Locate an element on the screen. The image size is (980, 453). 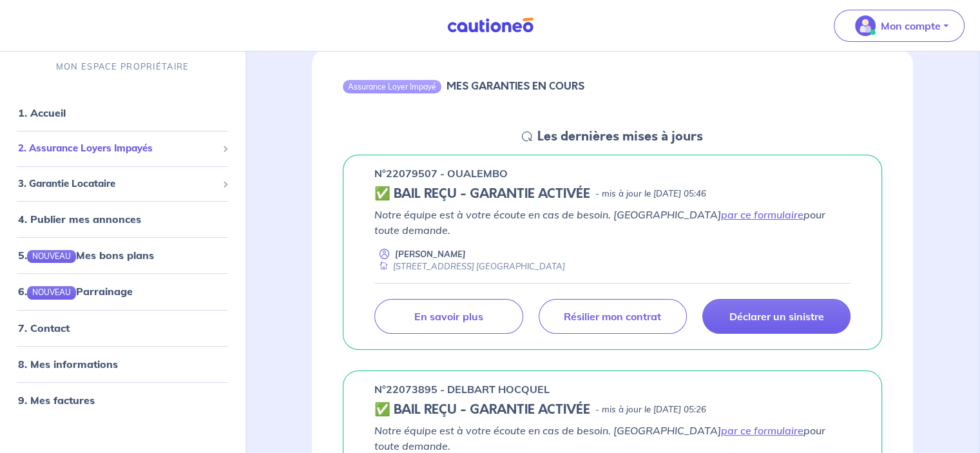
p: Déclarer un sinistre is located at coordinates (776, 317).